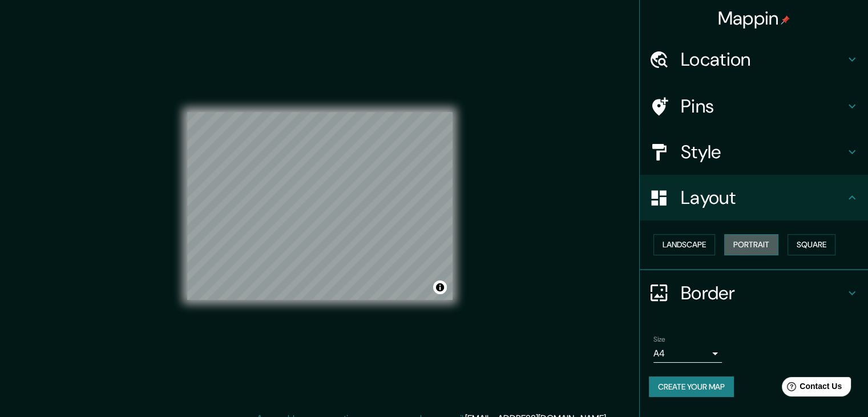 This screenshot has width=868, height=417. What do you see at coordinates (763, 198) in the screenshot?
I see `h4: Layout` at bounding box center [763, 198].